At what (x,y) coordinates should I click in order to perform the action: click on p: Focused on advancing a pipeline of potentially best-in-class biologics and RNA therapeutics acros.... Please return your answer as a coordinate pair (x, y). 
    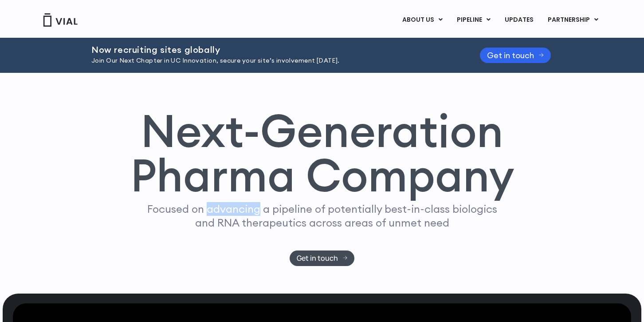
    Looking at the image, I should click on (322, 216).